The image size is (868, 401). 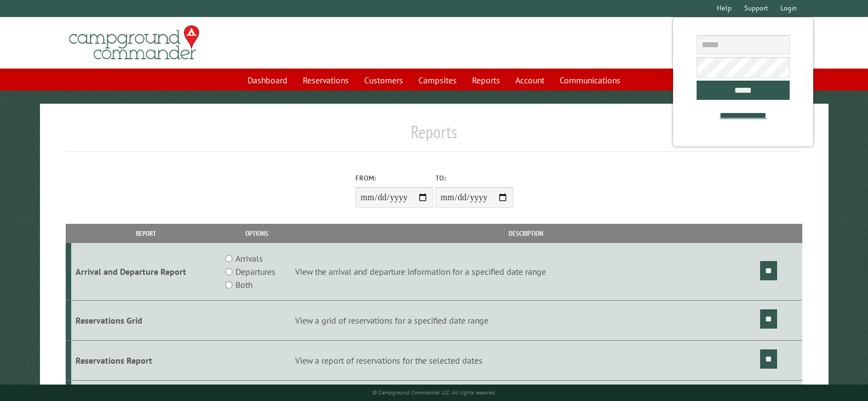 I want to click on th: Report, so click(x=146, y=234).